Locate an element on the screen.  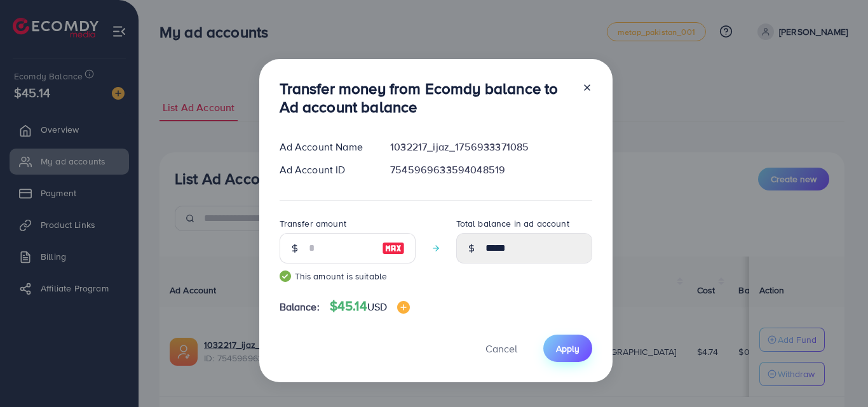
small: This amount is suitable is located at coordinates (348, 276).